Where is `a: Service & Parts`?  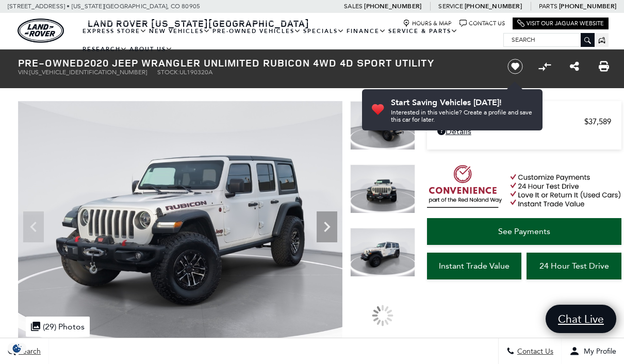 a: Service & Parts is located at coordinates (423, 31).